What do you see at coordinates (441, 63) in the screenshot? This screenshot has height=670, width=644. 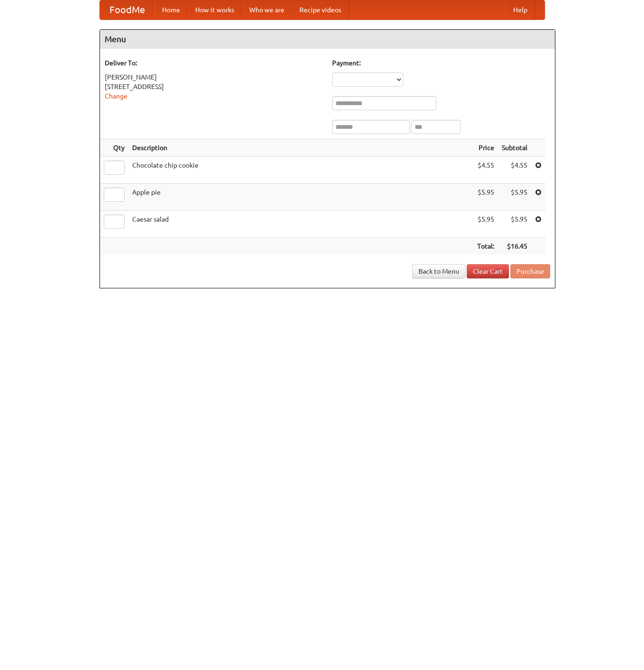 I see `h5: Payment:` at bounding box center [441, 63].